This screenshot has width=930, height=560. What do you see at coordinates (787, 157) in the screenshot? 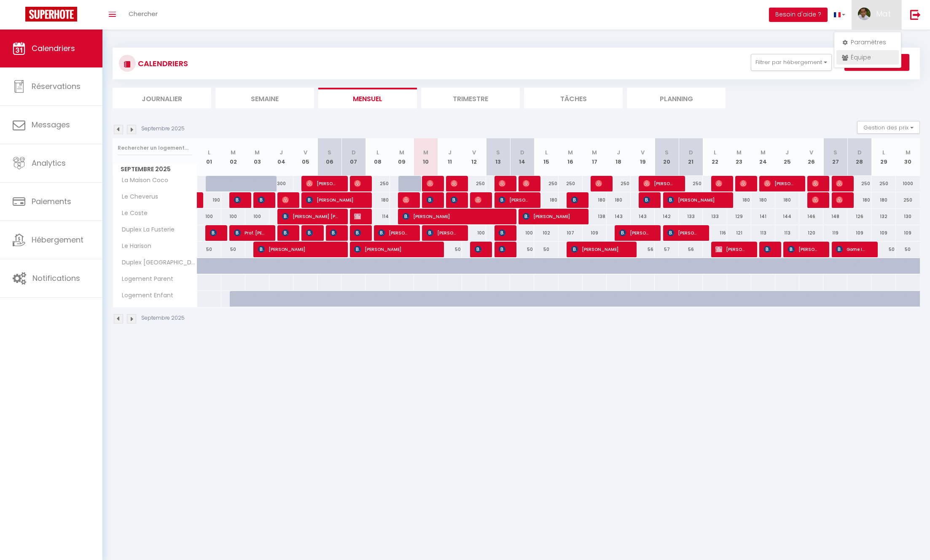
I see `th: 25` at bounding box center [787, 157].